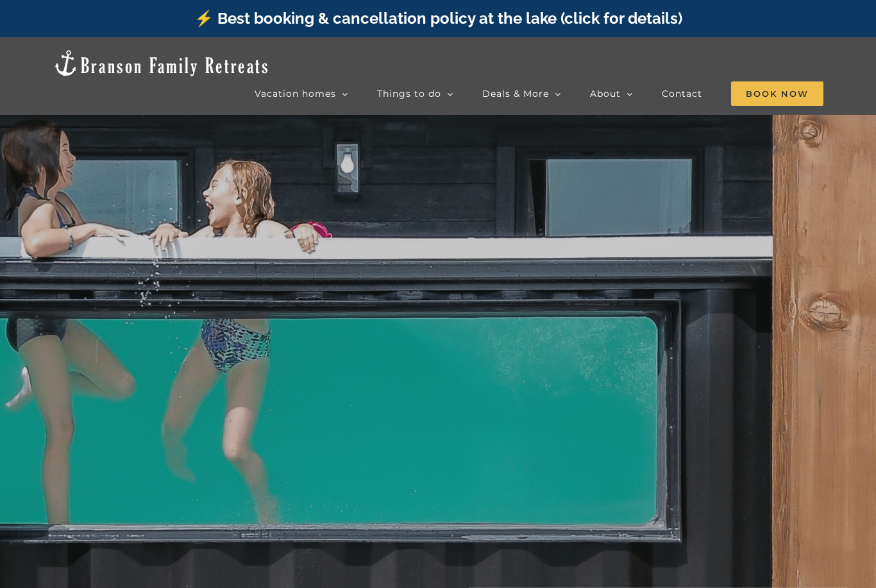 Image resolution: width=876 pixels, height=588 pixels. What do you see at coordinates (295, 94) in the screenshot?
I see `span: Vacation homes` at bounding box center [295, 94].